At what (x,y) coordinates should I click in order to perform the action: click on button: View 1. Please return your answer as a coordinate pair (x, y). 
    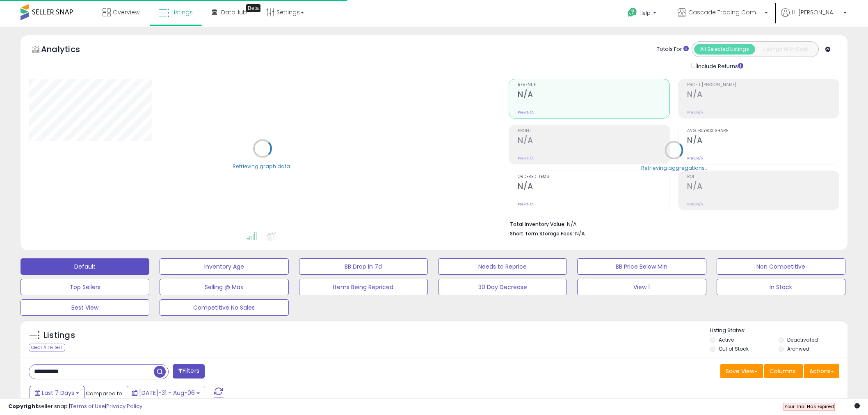
    Looking at the image, I should click on (642, 287).